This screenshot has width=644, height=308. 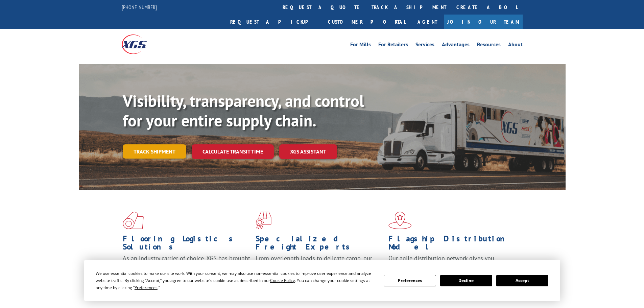 What do you see at coordinates (274, 22) in the screenshot?
I see `a: Request a pickup` at bounding box center [274, 22].